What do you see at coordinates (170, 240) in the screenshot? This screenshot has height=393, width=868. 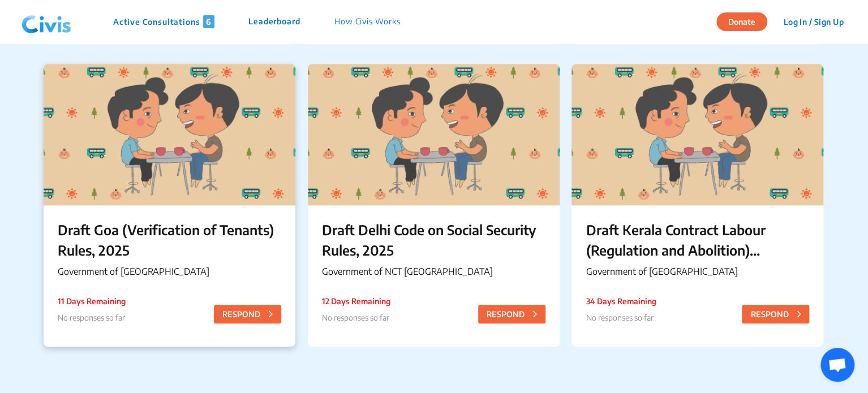 I see `p: Draft Goa (Verification of Tenants) Rules, 2025` at bounding box center [170, 240].